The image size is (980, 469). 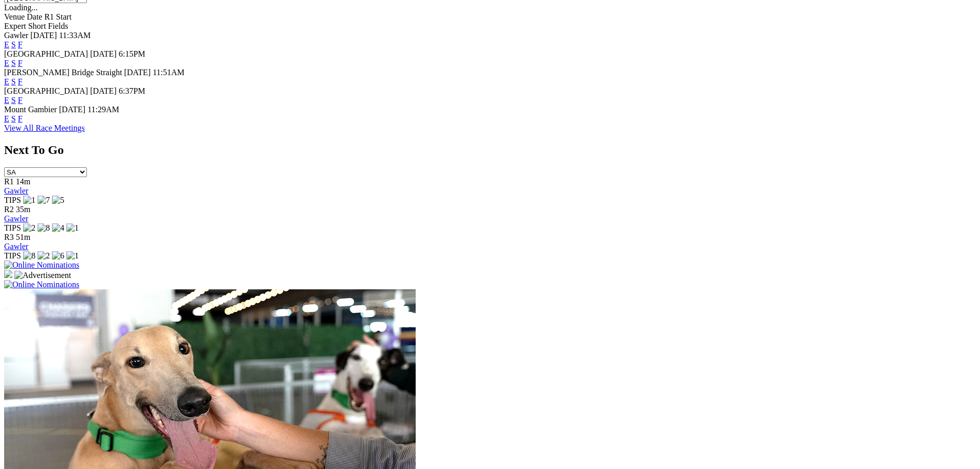 I want to click on img: 5, so click(x=58, y=200).